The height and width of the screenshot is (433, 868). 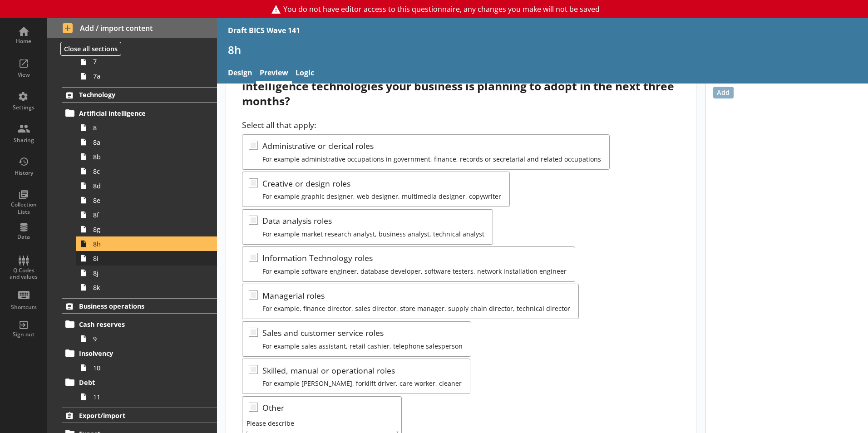 What do you see at coordinates (147, 200) in the screenshot?
I see `a: 8e` at bounding box center [147, 200].